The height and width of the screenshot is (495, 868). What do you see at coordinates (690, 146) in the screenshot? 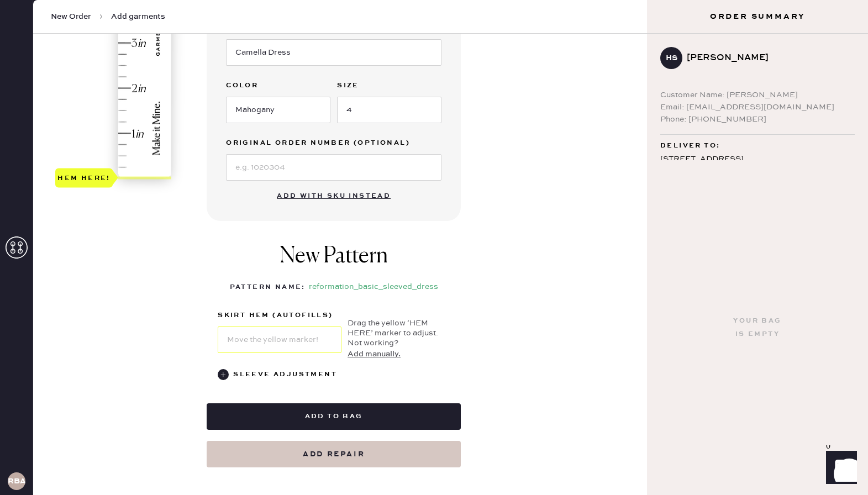
I see `span: Deliver to:` at bounding box center [690, 146].